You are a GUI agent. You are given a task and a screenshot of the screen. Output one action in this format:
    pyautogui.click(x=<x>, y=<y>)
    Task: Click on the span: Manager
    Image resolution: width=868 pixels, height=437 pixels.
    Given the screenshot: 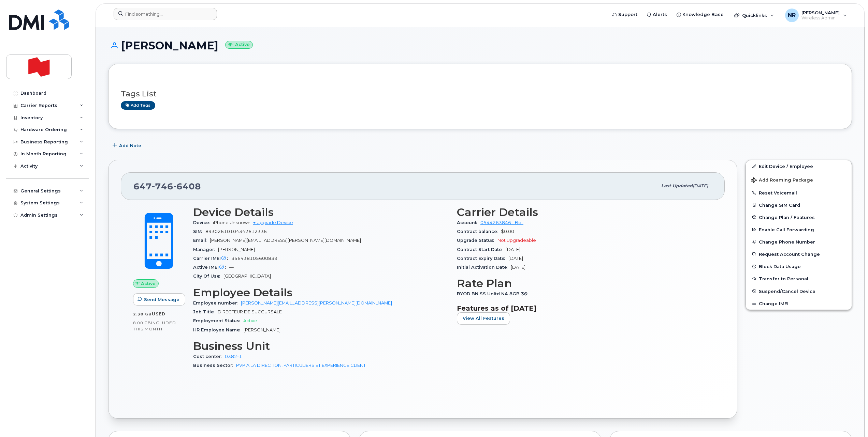 What is the action you would take?
    pyautogui.click(x=205, y=249)
    